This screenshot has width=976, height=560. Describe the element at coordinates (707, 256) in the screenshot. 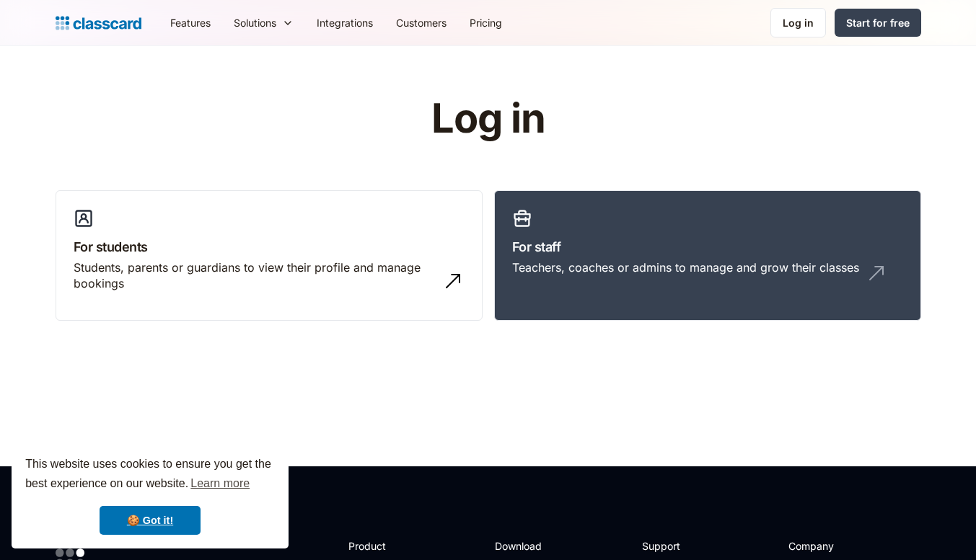

I see `a: For staffTeachers, coaches or admins to manage and grow their classes` at that location.